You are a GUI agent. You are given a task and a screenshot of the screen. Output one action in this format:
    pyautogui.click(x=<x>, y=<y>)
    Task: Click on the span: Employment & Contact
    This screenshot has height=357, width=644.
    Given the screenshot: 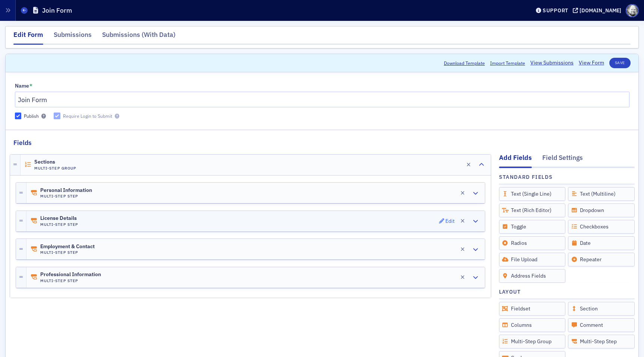 What is the action you would take?
    pyautogui.click(x=68, y=247)
    